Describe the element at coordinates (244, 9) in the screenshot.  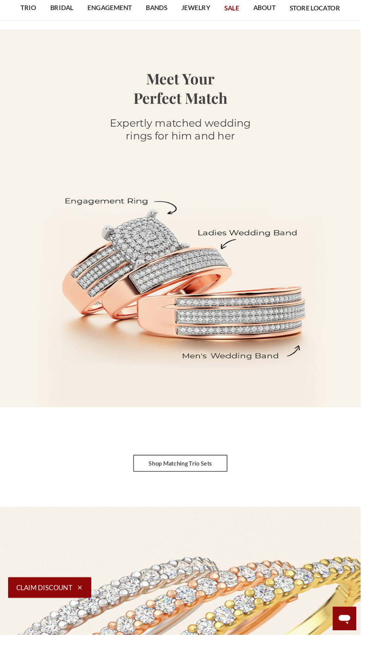
I see `span: SALE` at that location.